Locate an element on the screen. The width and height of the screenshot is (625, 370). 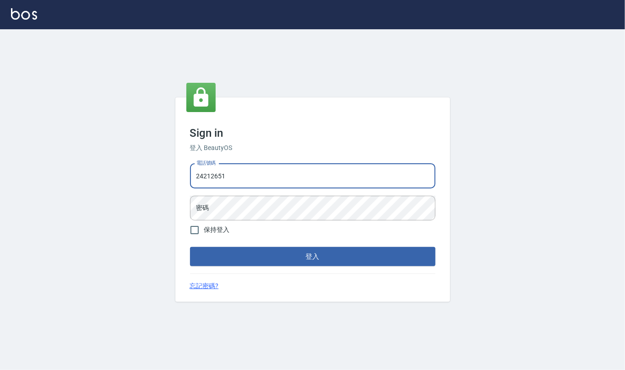
a: 忘記密碼? is located at coordinates (204, 286).